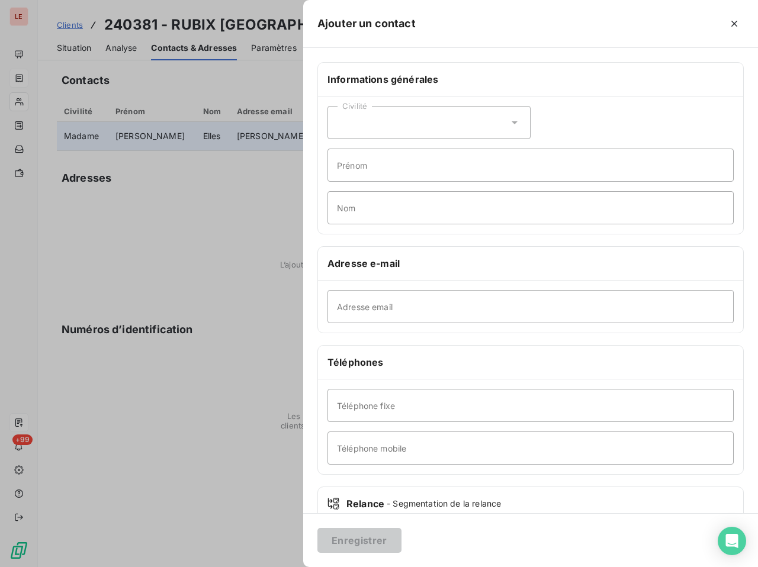  I want to click on button: Enregistrer, so click(360, 541).